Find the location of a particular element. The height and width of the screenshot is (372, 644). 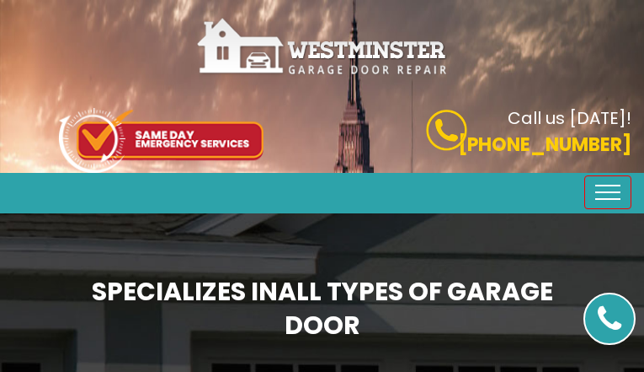

span: All Types of Garage Door is located at coordinates (415, 308).